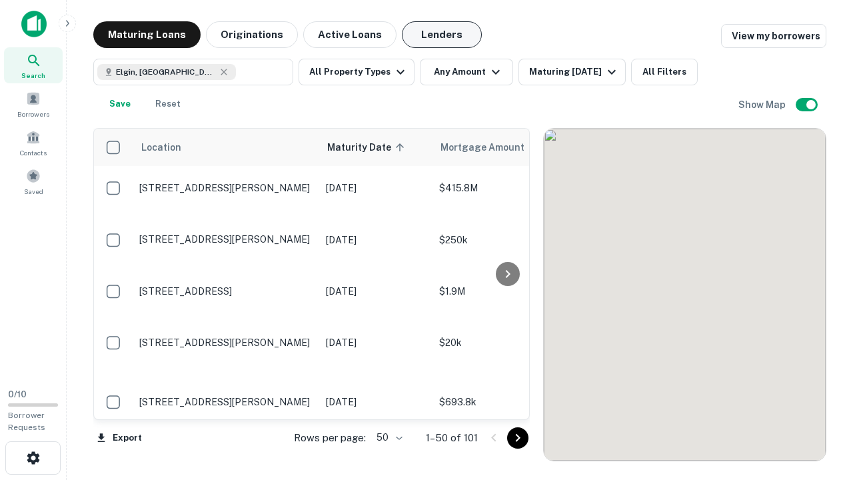 The image size is (853, 480). I want to click on div: Chat Widget, so click(819, 405).